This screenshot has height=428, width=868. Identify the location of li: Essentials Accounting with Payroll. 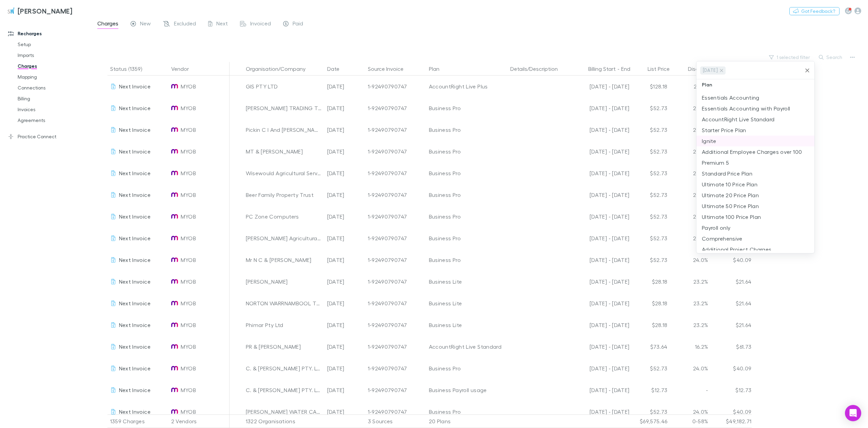
(756, 109).